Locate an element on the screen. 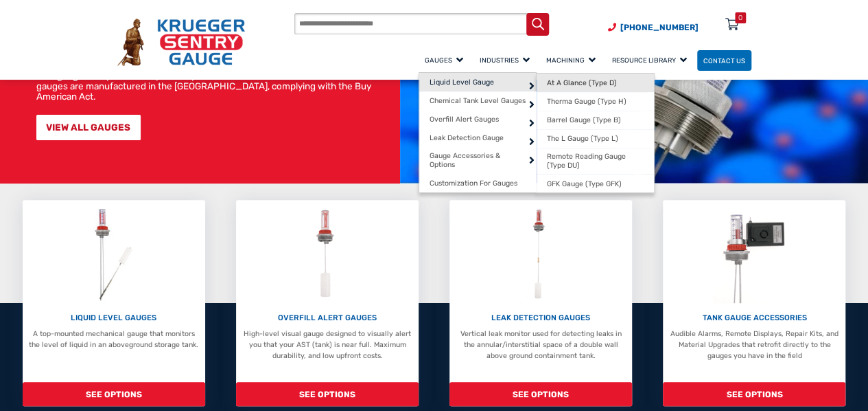 This screenshot has height=411, width=868. a: At A Glance (Type D) is located at coordinates (595, 83).